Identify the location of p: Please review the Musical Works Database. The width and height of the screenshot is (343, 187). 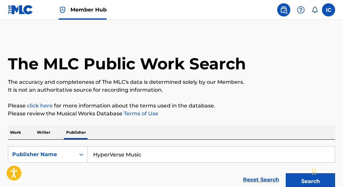
(171, 114).